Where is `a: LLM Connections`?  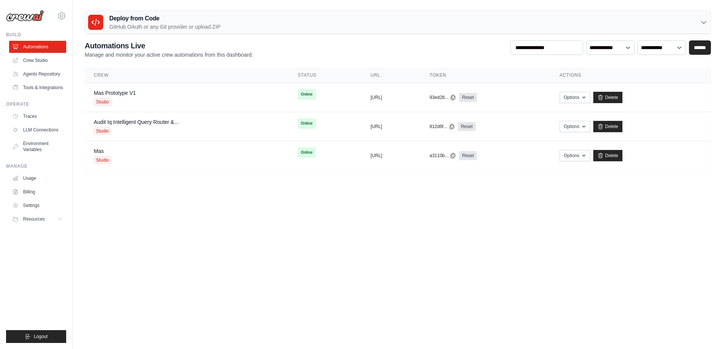
a: LLM Connections is located at coordinates (37, 130).